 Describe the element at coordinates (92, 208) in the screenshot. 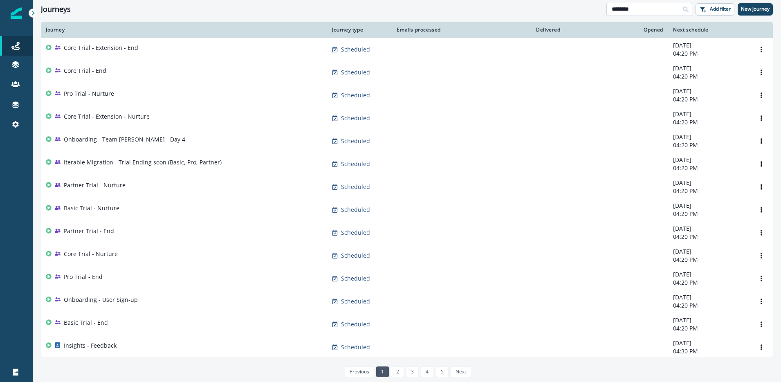

I see `p: Basic Trial - Nurture` at that location.